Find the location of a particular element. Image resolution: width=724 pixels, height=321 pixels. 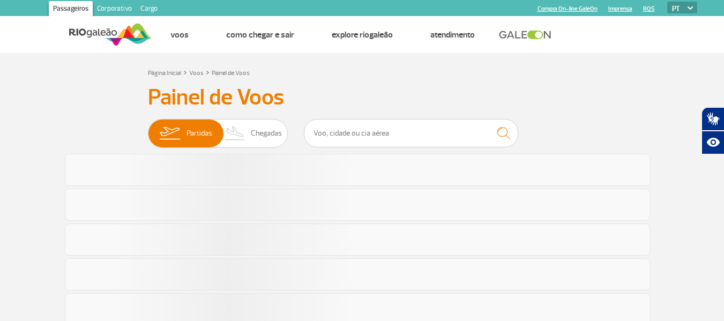

h3: Painel de Voos is located at coordinates (362, 98).